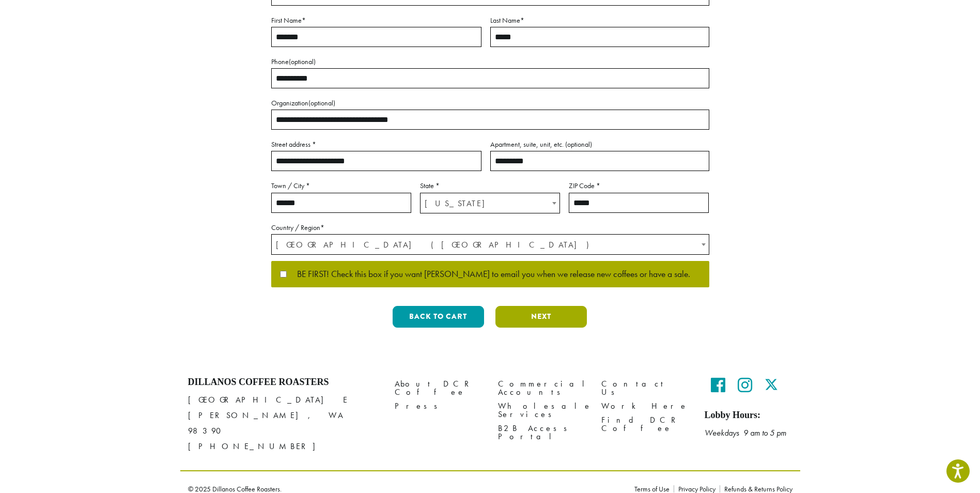  I want to click on a: About DCR Coffee, so click(439, 388).